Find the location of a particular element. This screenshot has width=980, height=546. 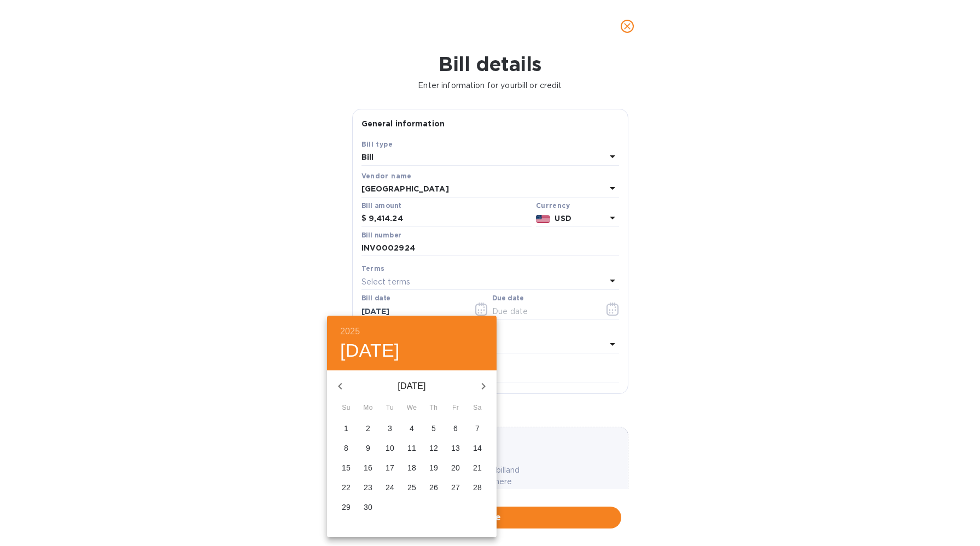

button: 12 is located at coordinates (434, 448).